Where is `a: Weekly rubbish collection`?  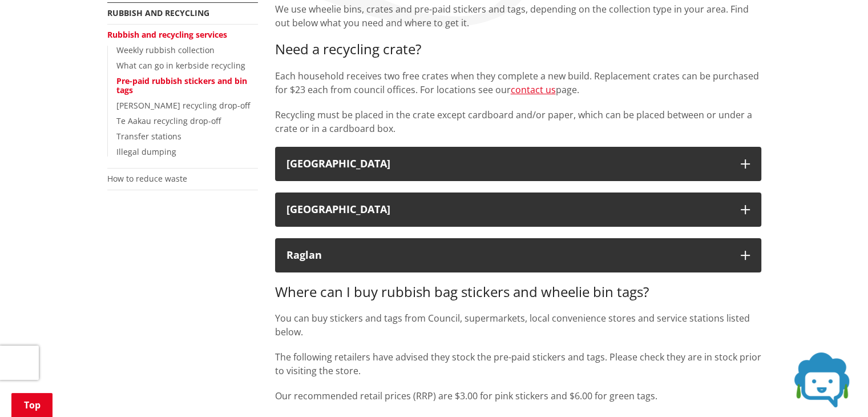 a: Weekly rubbish collection is located at coordinates (166, 50).